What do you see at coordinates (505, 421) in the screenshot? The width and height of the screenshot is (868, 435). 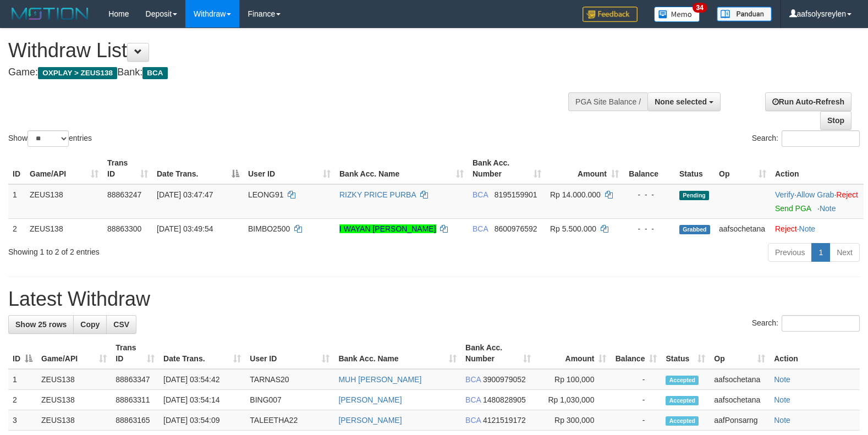 I see `span: Copy 4121519172 to clipboard` at bounding box center [505, 421].